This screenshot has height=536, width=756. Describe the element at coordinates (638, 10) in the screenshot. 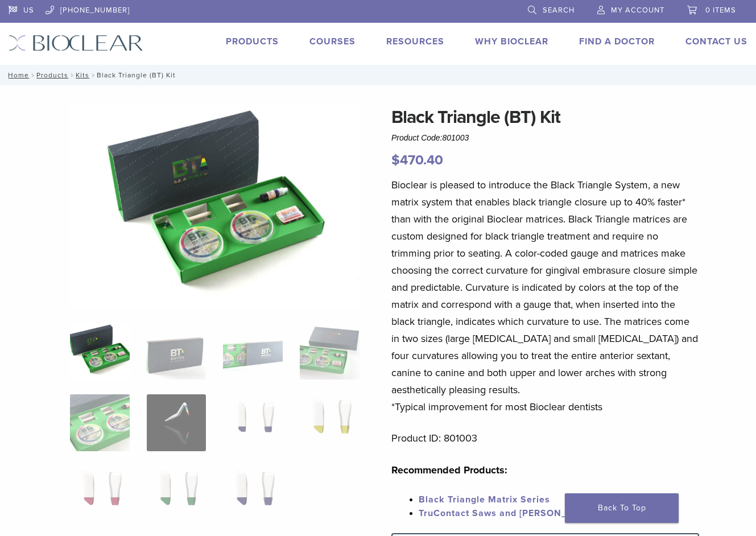

I see `span: My Account` at that location.